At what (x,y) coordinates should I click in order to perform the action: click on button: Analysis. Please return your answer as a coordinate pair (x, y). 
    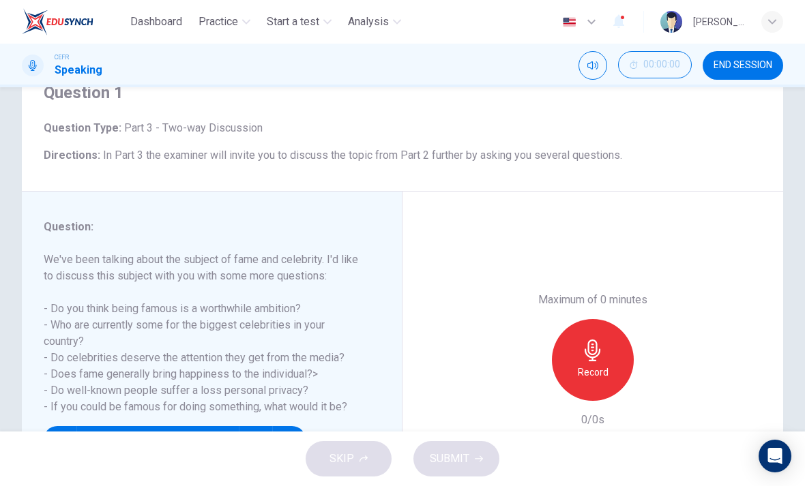
    Looking at the image, I should click on (374, 22).